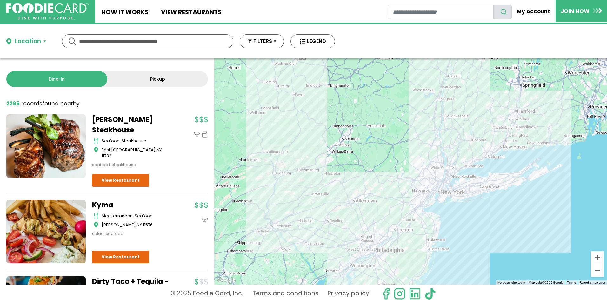 This screenshot has height=303, width=607. What do you see at coordinates (386, 294) in the screenshot?
I see `svg: check us out on facebook` at bounding box center [386, 294].